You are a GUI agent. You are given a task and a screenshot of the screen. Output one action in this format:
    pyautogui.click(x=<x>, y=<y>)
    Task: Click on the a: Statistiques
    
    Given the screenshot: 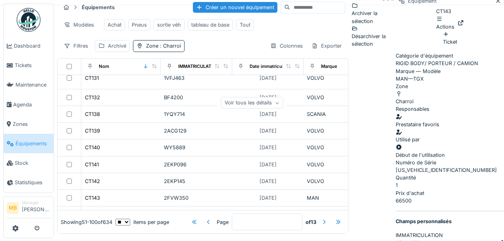 What is the action you would take?
    pyautogui.click(x=29, y=182)
    